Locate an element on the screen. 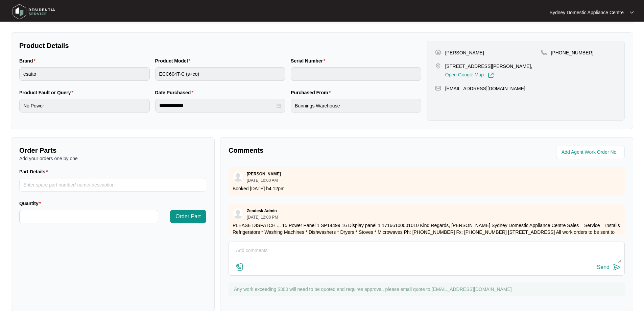 The width and height of the screenshot is (644, 322). input: Product Fault or Query is located at coordinates (85, 106).